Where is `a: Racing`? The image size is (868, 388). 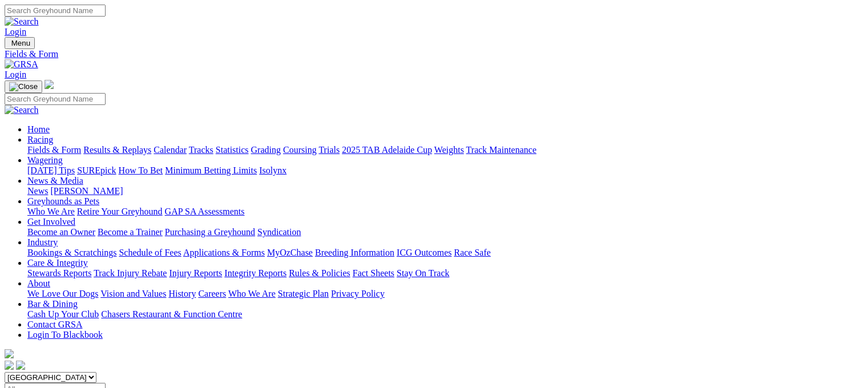 a: Racing is located at coordinates (40, 139).